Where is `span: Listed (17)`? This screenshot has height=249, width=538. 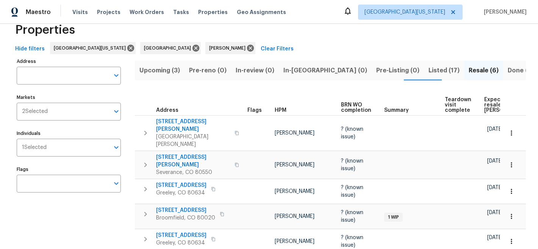
span: Listed (17) is located at coordinates (444, 71).